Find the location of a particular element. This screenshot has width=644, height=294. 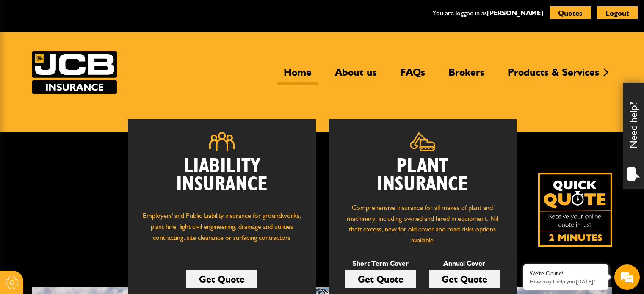

button: Quotes is located at coordinates (570, 13).